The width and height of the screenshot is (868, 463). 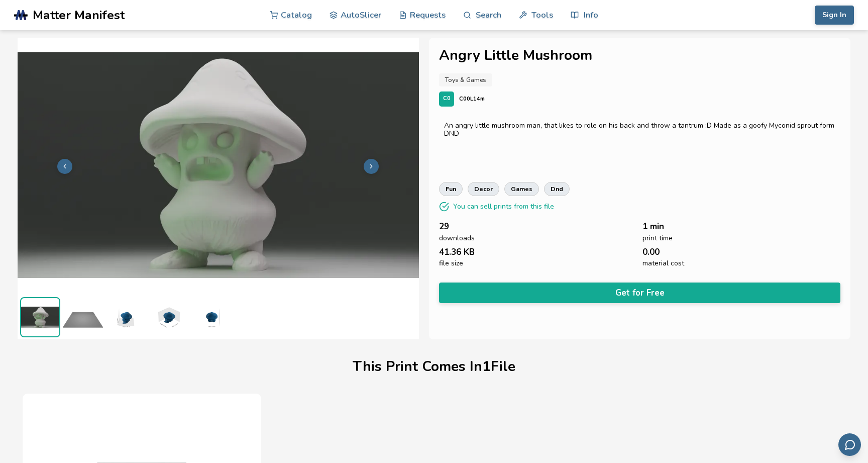 What do you see at coordinates (834, 15) in the screenshot?
I see `button: Sign In` at bounding box center [834, 15].